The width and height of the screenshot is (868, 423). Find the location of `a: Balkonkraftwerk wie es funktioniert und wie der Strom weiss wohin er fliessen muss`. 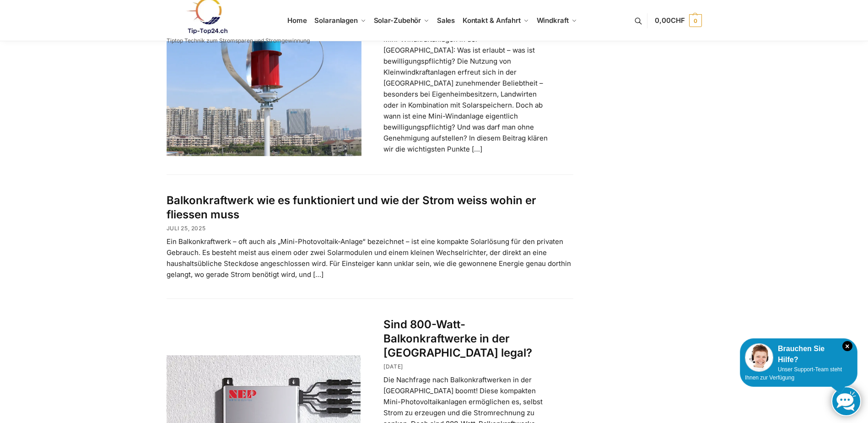

a: Balkonkraftwerk wie es funktioniert und wie der Strom weiss wohin er fliessen muss is located at coordinates (352, 208).